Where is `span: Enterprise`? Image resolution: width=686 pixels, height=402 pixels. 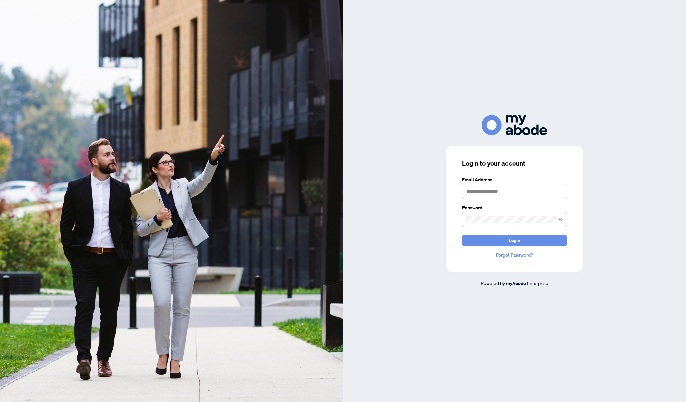
span: Enterprise is located at coordinates (537, 283).